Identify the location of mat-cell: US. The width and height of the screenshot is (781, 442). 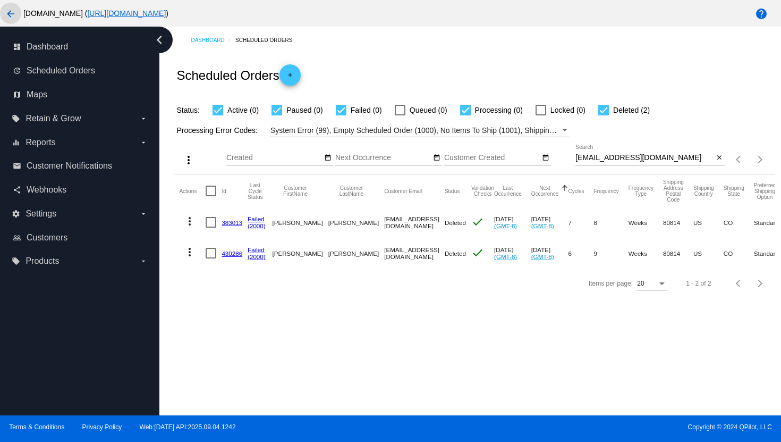
(708, 222).